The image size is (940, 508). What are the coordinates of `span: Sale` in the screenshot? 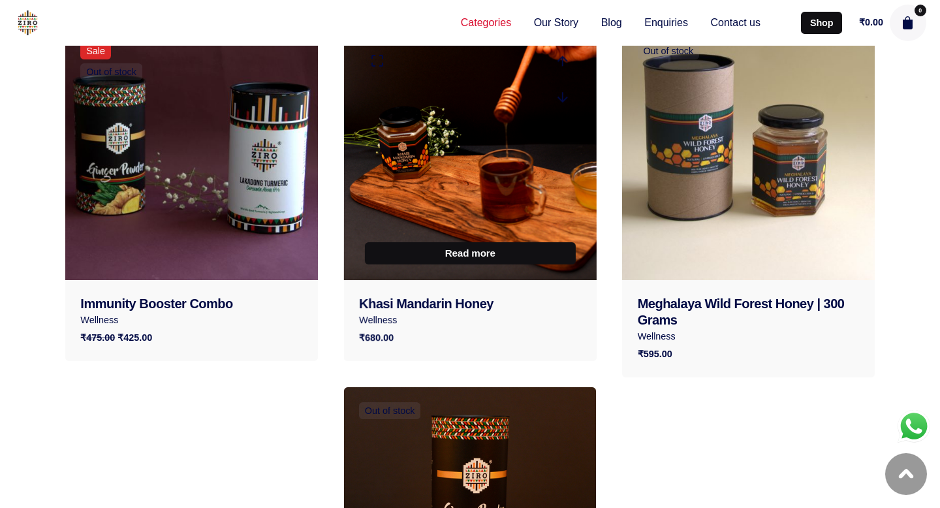 It's located at (95, 51).